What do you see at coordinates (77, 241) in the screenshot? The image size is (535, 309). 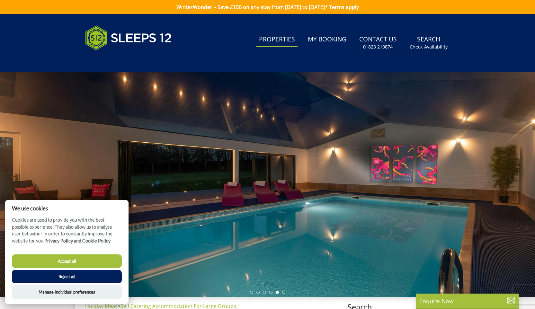 I see `a: Privacy Policy and Cookie Policy` at bounding box center [77, 241].